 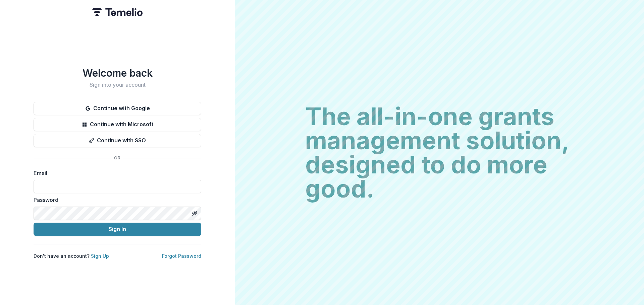 What do you see at coordinates (117, 108) in the screenshot?
I see `button: Continue with Google` at bounding box center [117, 108].